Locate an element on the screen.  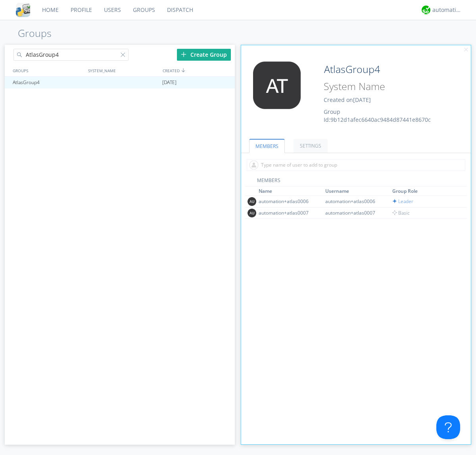
img: plus.svg is located at coordinates (184, 54).